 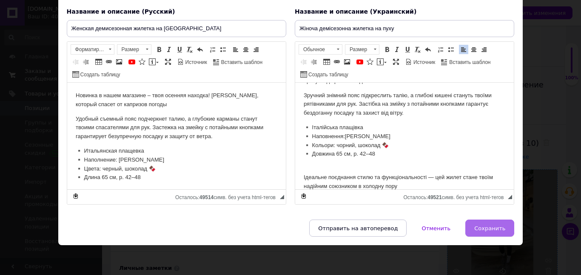 What do you see at coordinates (435, 197) in the screenshot?
I see `span: 49521` at bounding box center [435, 197].